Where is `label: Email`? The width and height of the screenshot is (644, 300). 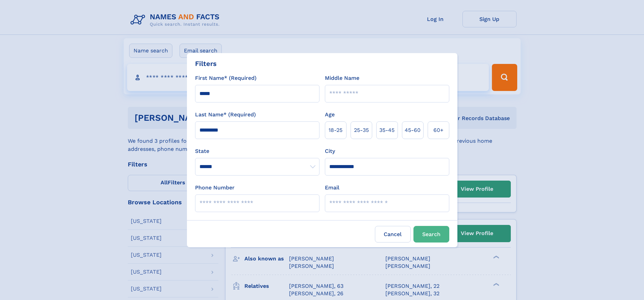 label: Email is located at coordinates (332, 188).